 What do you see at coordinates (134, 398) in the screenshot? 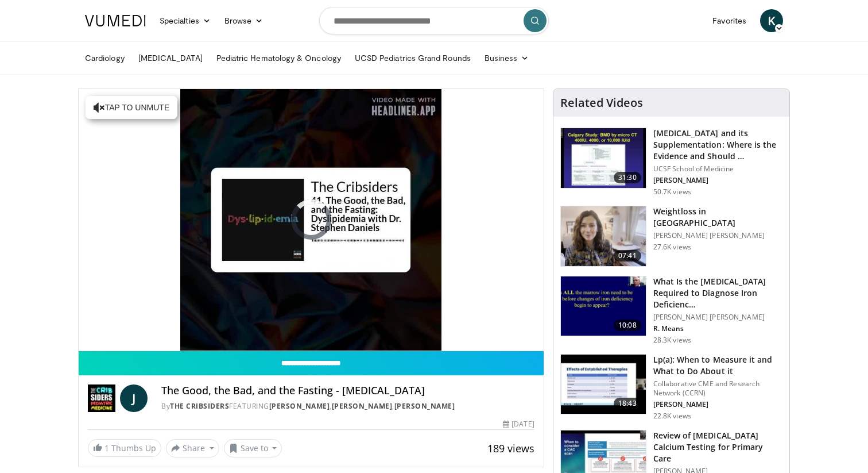
I see `span: J` at bounding box center [134, 398].